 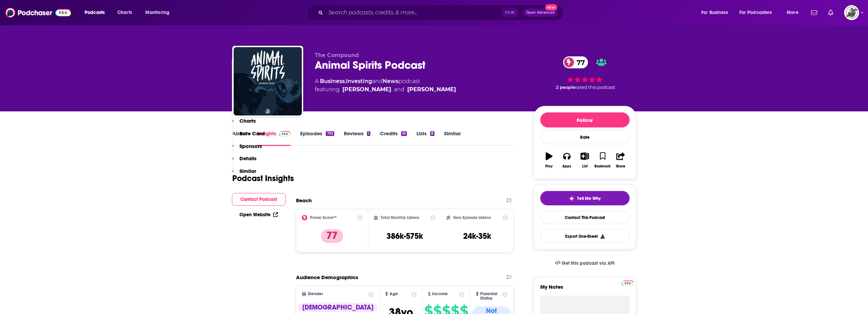 I want to click on a: Credits16, so click(x=393, y=138).